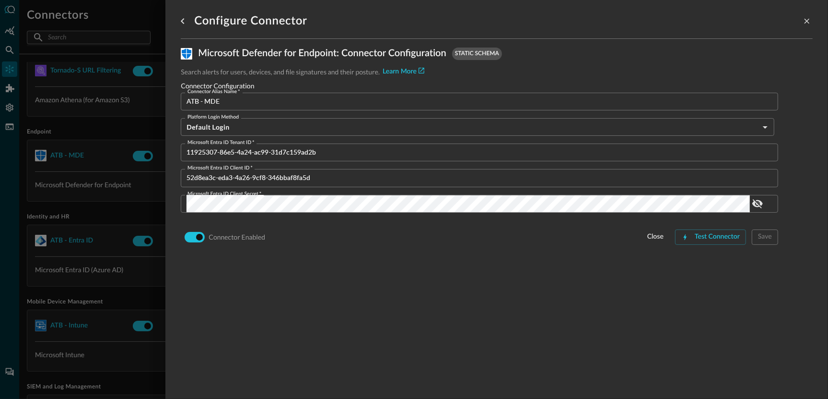 This screenshot has width=828, height=399. Describe the element at coordinates (214, 92) in the screenshot. I see `label: Connector Alias Name` at that location.